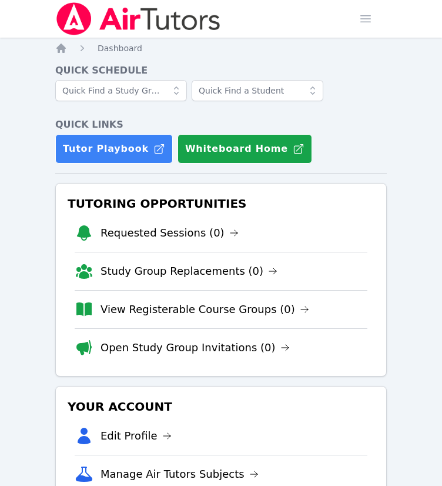  What do you see at coordinates (221, 125) in the screenshot?
I see `h4: Quick Links` at bounding box center [221, 125].